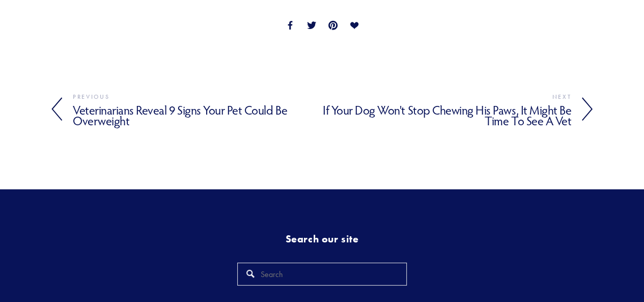 The image size is (644, 302). I want to click on h4: If Your Dog Won't Stop Chewing His Paws, It Might Be Time to See a Vet, so click(447, 116).